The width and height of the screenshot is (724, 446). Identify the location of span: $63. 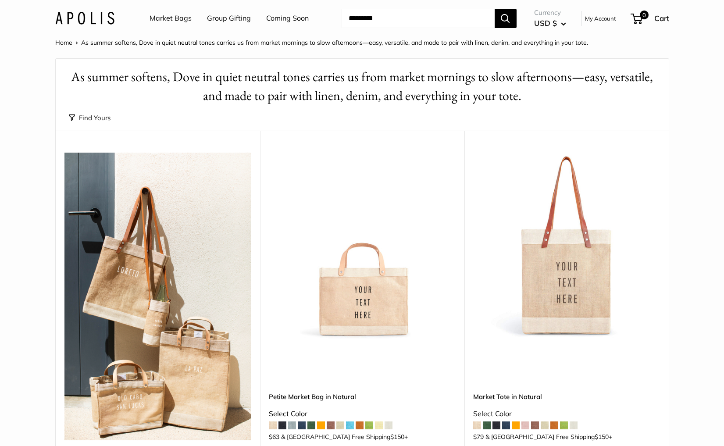
(274, 437).